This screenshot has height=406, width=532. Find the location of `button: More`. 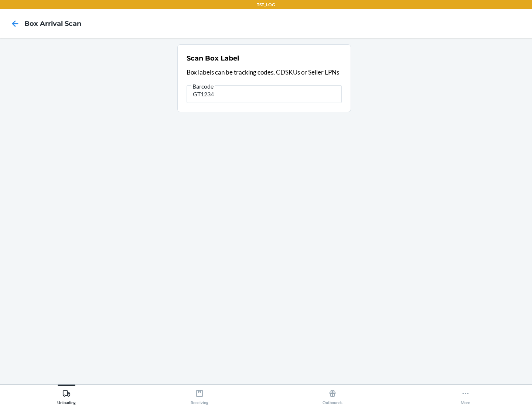

button: More is located at coordinates (465, 395).